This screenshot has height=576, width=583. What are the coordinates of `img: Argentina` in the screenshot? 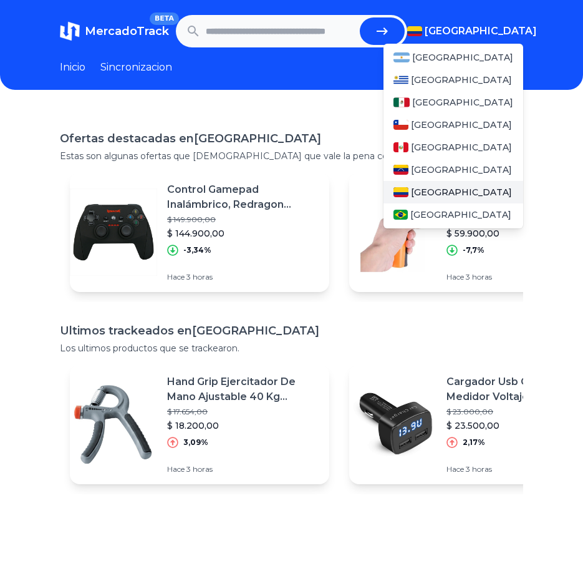 It's located at (402, 57).